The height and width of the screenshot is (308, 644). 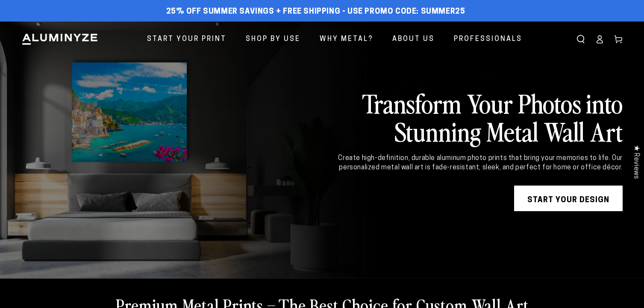 What do you see at coordinates (488, 39) in the screenshot?
I see `a: Professionals` at bounding box center [488, 39].